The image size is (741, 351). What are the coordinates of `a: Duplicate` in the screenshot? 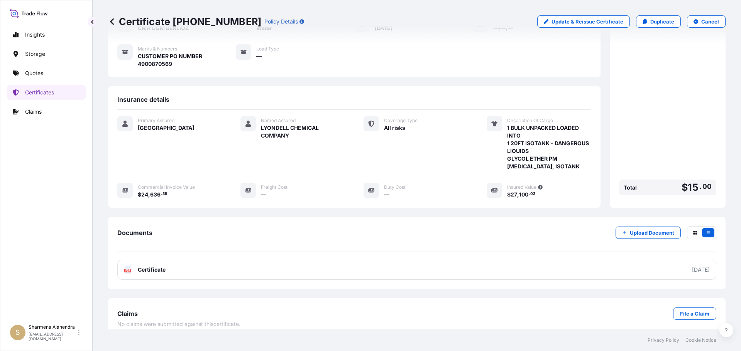 It's located at (658, 22).